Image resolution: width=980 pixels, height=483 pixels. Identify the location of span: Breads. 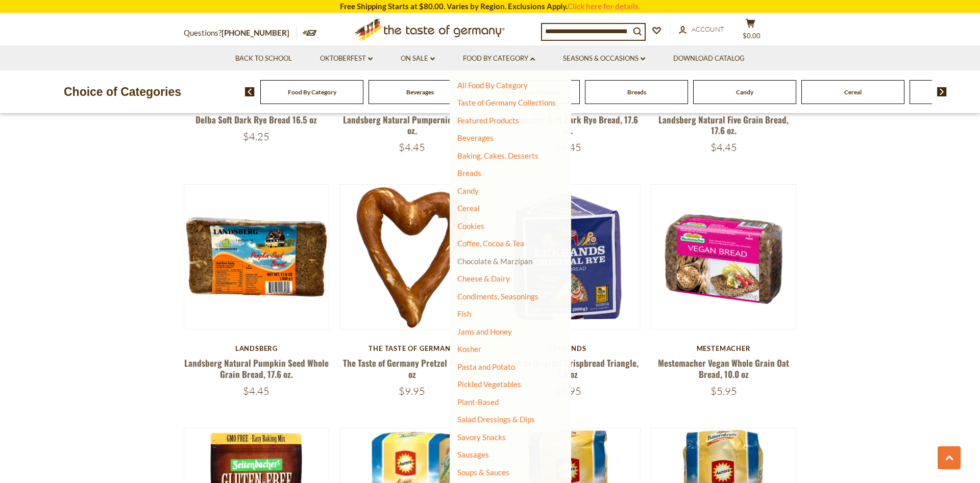
(636, 92).